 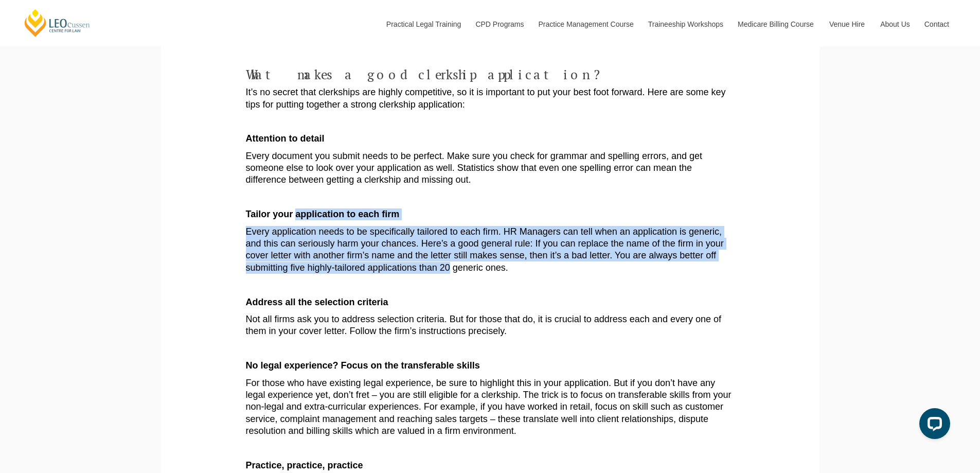 I want to click on p: Every document you submit needs to be perfect. Make sure you check for grammar and spelling error..., so click(x=490, y=168).